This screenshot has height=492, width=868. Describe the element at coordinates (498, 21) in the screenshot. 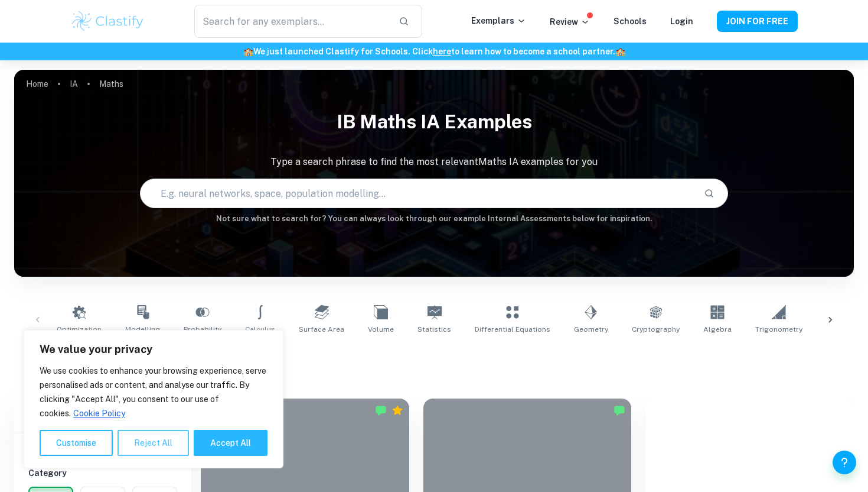

I see `p: Exemplars` at that location.